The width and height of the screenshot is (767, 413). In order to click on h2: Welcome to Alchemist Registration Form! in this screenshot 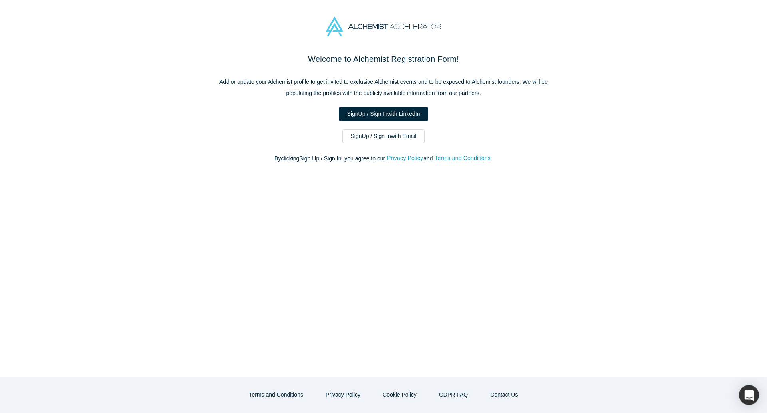, I will do `click(383, 59)`.